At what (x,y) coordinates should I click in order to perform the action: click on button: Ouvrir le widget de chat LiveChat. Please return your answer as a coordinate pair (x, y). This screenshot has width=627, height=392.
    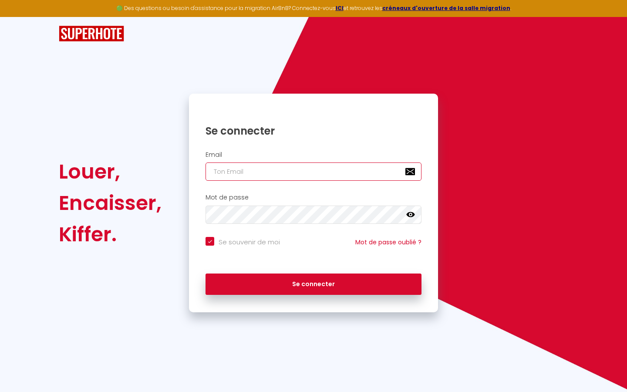
    Looking at the image, I should click on (20, 17).